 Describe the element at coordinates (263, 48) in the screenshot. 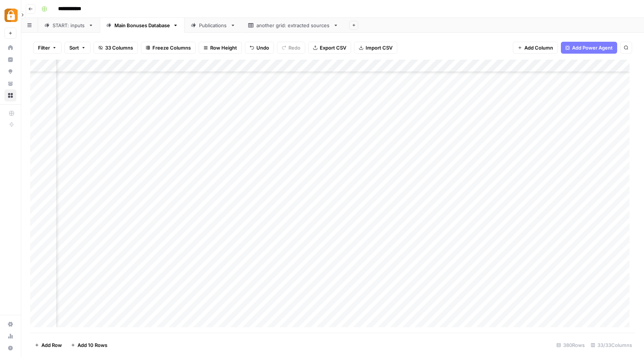

I see `span: Undo` at that location.